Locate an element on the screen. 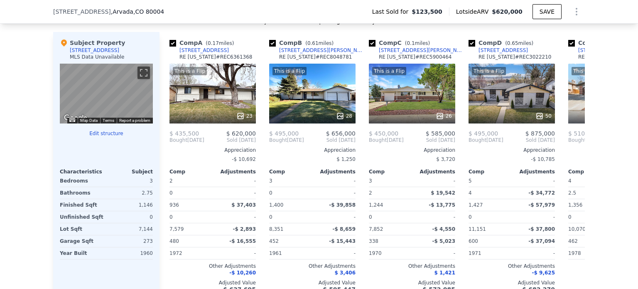  span: $ 585,000 is located at coordinates (441, 133).